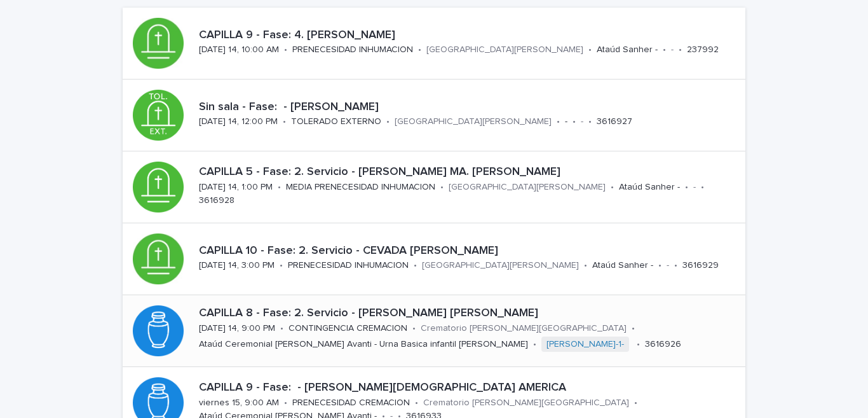 This screenshot has height=418, width=868. I want to click on p: 3616929, so click(700, 265).